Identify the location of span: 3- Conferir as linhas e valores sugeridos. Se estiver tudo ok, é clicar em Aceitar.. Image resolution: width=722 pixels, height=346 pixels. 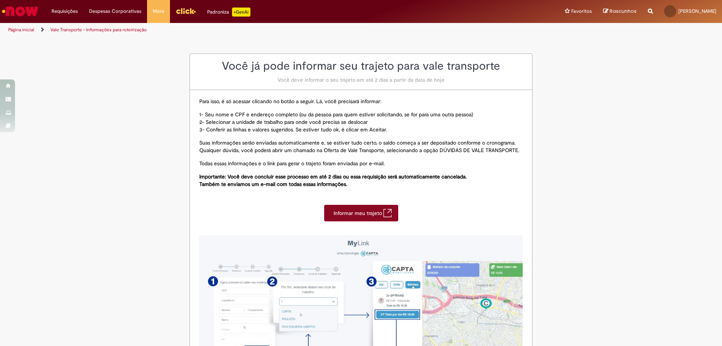
(293, 129).